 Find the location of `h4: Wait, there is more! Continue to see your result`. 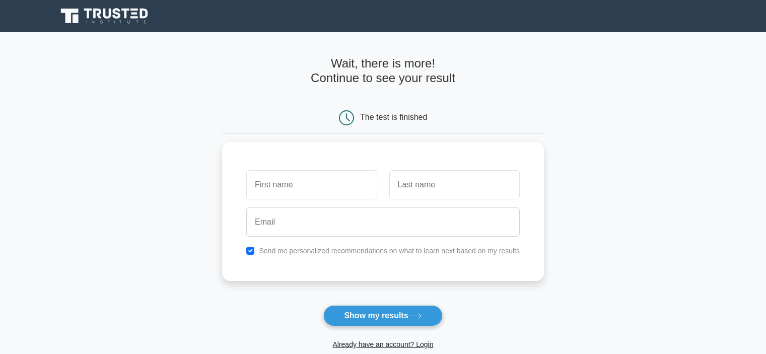

h4: Wait, there is more! Continue to see your result is located at coordinates (383, 71).